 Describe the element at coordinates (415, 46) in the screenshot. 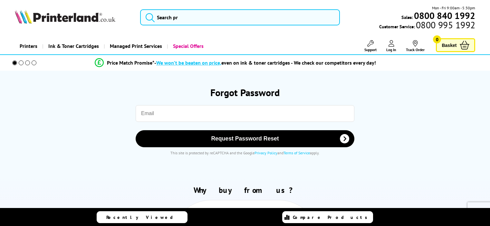

I see `a: Track Order` at that location.